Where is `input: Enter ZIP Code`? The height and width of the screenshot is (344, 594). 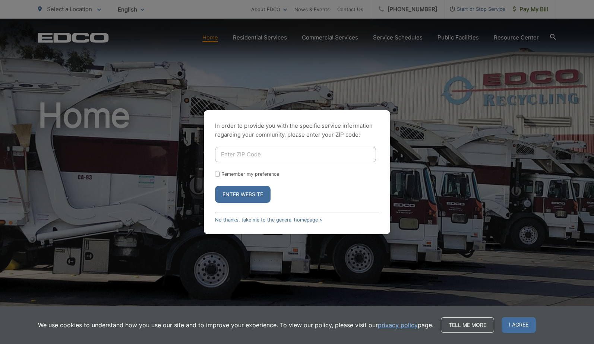
input: Enter ZIP Code is located at coordinates (295, 155).